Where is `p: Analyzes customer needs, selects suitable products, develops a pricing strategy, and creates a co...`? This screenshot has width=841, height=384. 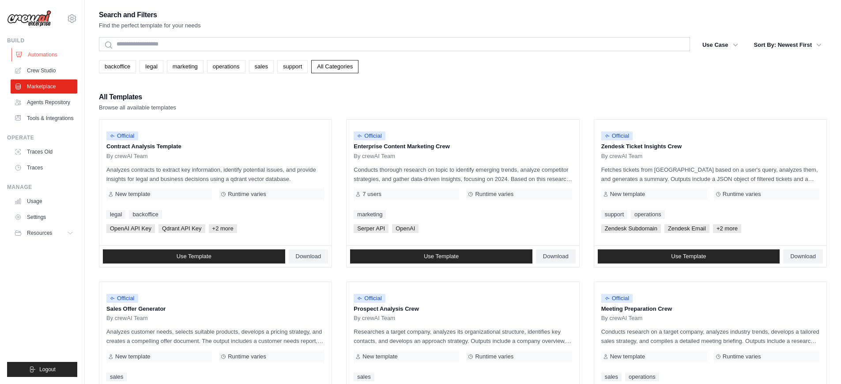
p: Analyzes customer needs, selects suitable products, develops a pricing strategy, and creates a co... is located at coordinates (216, 337).